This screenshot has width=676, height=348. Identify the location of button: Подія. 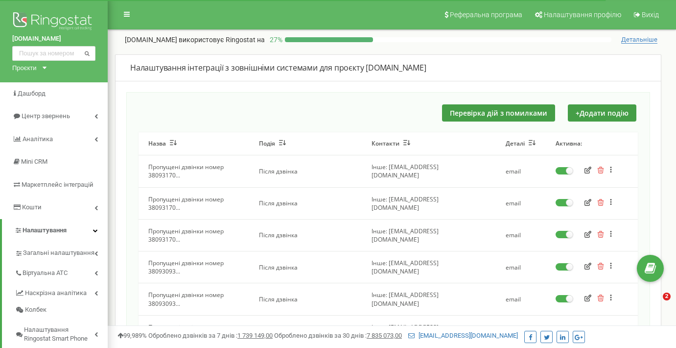
(272, 144).